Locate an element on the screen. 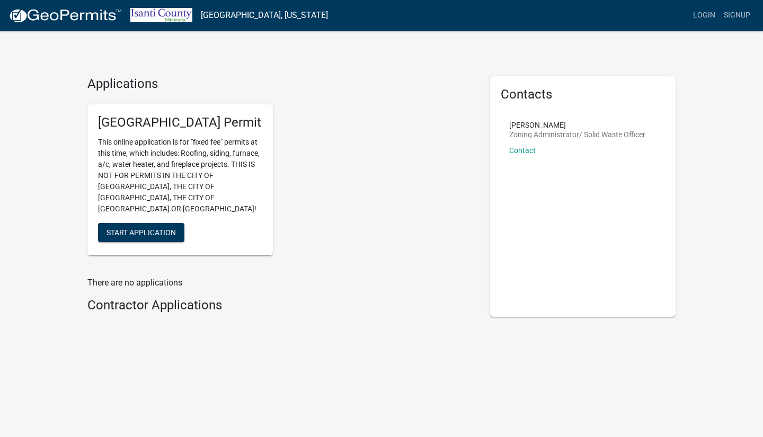 This screenshot has height=437, width=763. h4: Applications is located at coordinates (281, 84).